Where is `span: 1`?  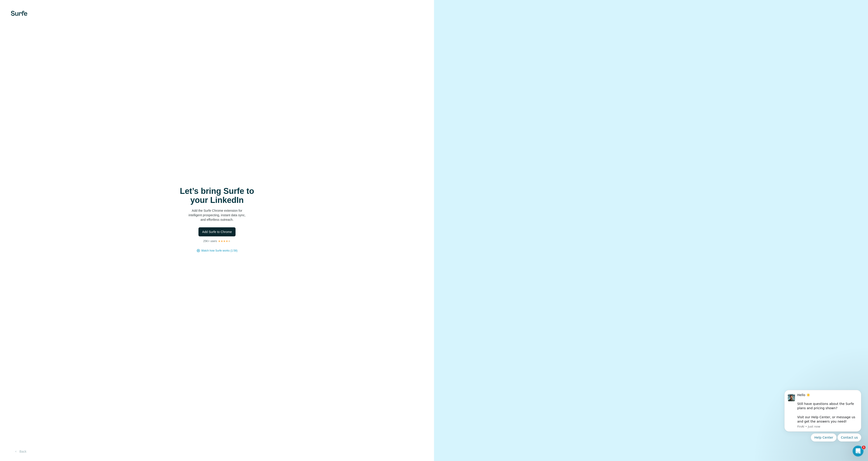 span: 1 is located at coordinates (864, 447).